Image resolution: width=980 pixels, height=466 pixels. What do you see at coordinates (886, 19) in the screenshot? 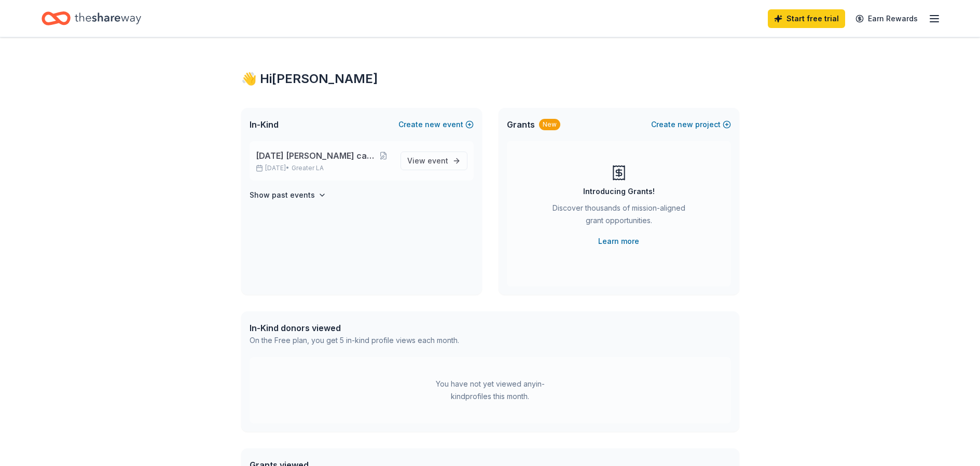
I see `a: Earn Rewards` at bounding box center [886, 19].